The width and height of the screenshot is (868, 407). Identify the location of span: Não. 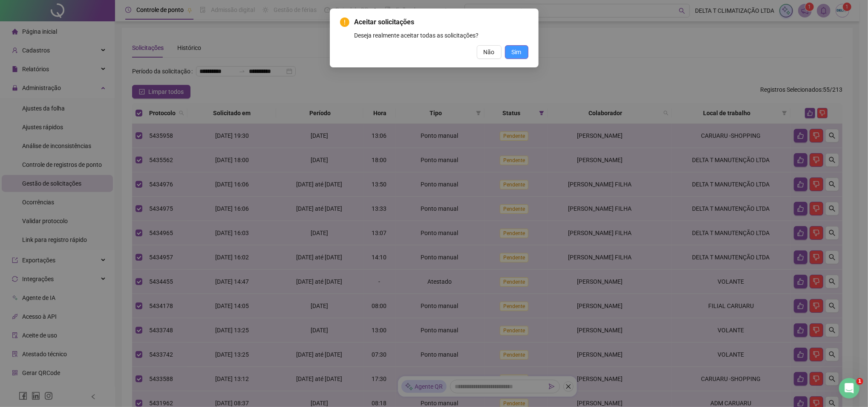
(489, 52).